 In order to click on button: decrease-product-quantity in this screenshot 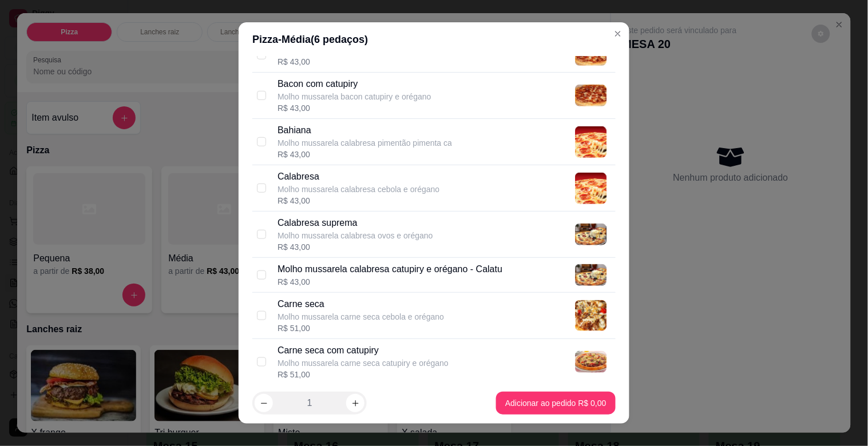, I will do `click(264, 403)`.